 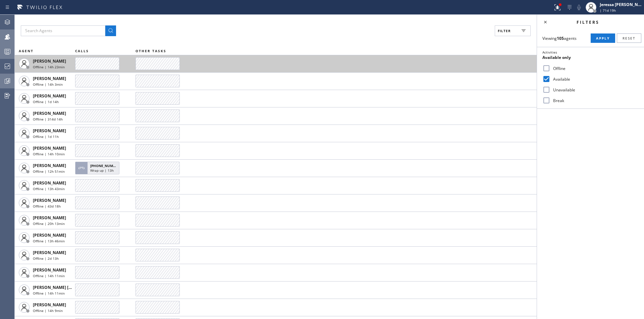 What do you see at coordinates (47, 84) in the screenshot?
I see `span: Offline | 14h 3min` at bounding box center [47, 84].